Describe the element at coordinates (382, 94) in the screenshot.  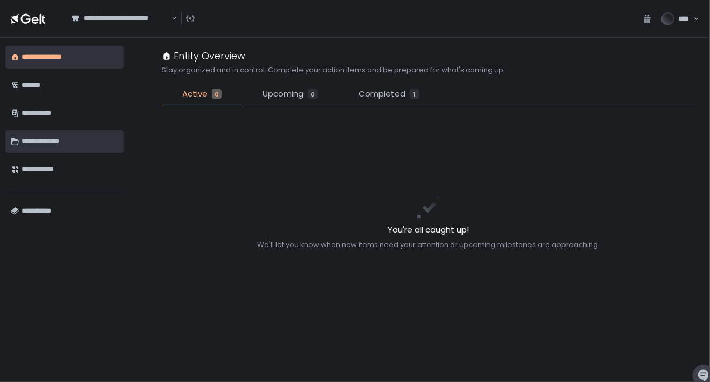
I see `span: Completed` at that location.